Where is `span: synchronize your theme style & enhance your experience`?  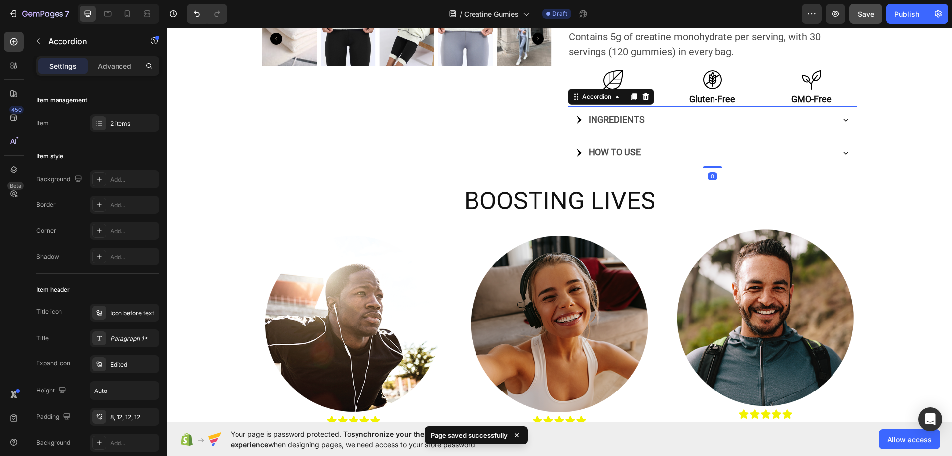 span: synchronize your theme style & enhance your experience is located at coordinates (369, 439).